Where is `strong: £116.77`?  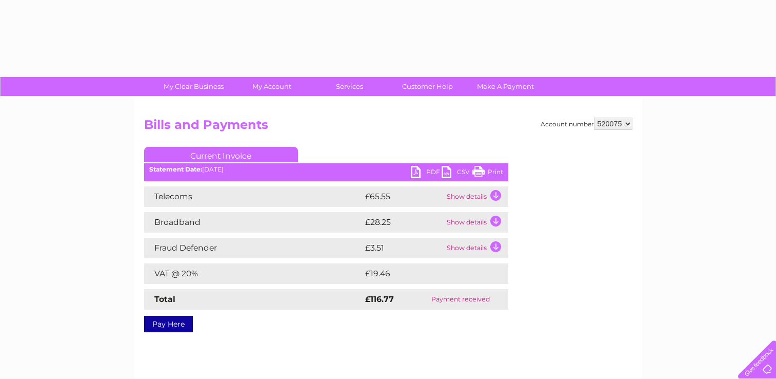 strong: £116.77 is located at coordinates (380, 298).